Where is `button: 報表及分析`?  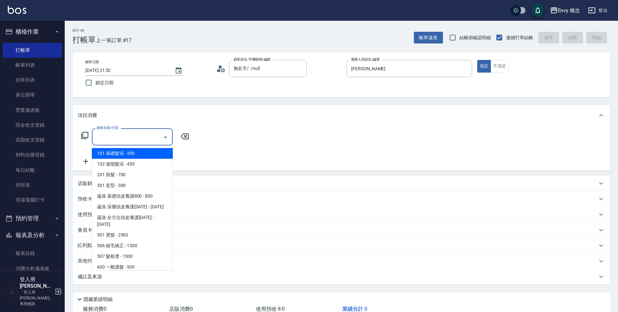
button: 報表及分析 is located at coordinates (32, 235).